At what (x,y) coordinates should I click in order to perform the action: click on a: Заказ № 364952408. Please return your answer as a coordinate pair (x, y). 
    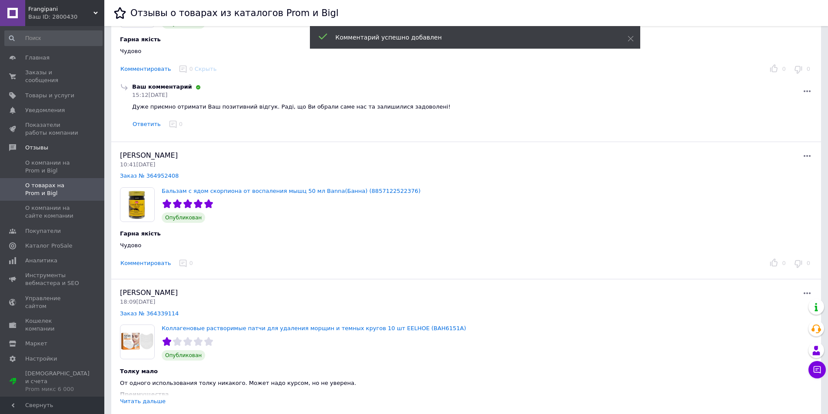
    Looking at the image, I should click on (149, 176).